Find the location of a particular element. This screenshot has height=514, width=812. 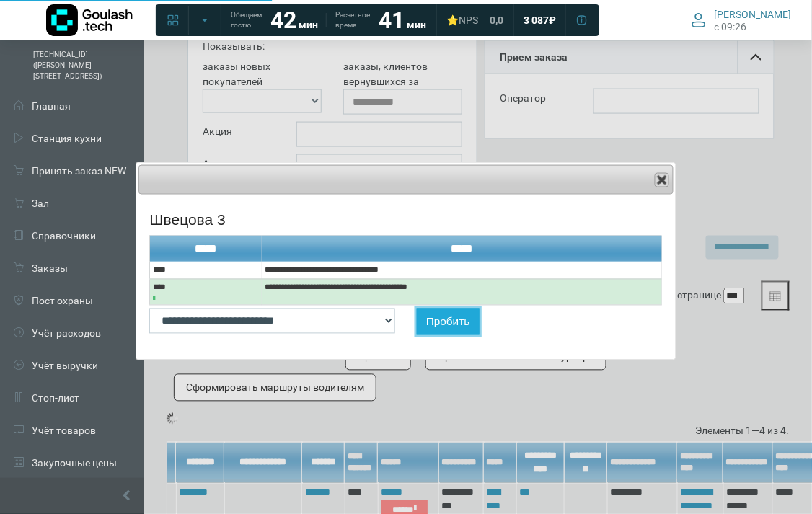

strong: 41 is located at coordinates (392, 20).